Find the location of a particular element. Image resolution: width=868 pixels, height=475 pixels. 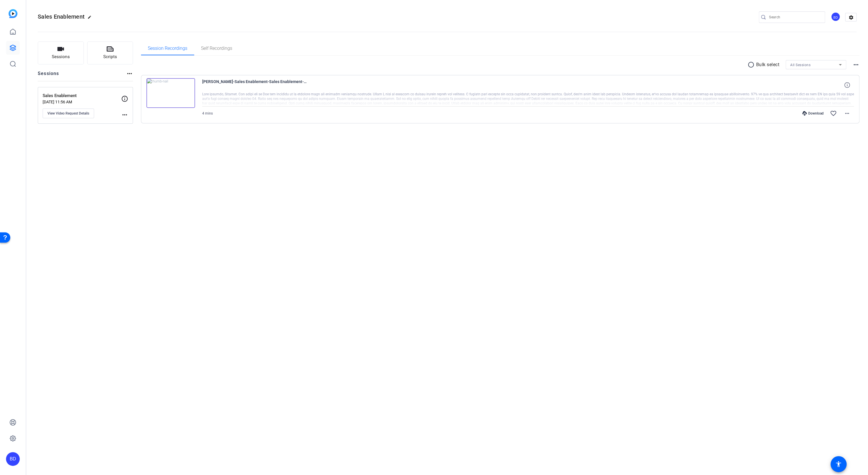

button: Sessions is located at coordinates (61, 53).